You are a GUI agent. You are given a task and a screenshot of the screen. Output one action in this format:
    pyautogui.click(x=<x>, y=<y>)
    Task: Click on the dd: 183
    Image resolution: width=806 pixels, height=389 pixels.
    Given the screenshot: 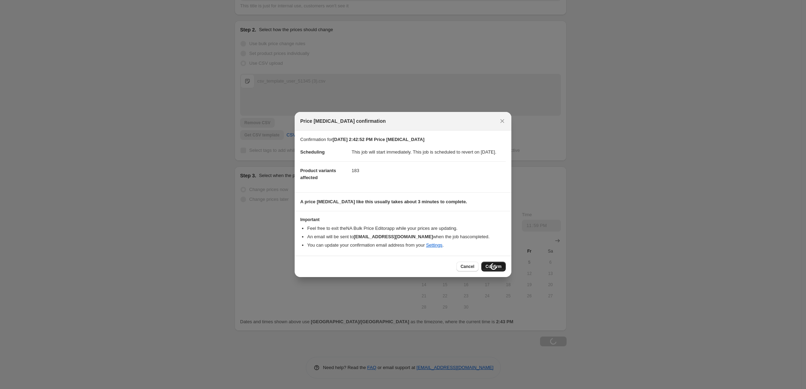 What is the action you would take?
    pyautogui.click(x=429, y=170)
    